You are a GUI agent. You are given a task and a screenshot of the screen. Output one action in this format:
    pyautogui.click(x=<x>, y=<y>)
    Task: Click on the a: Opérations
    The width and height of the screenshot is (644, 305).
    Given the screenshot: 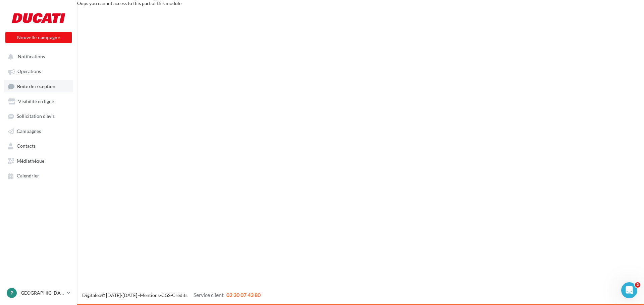 What is the action you would take?
    pyautogui.click(x=38, y=71)
    